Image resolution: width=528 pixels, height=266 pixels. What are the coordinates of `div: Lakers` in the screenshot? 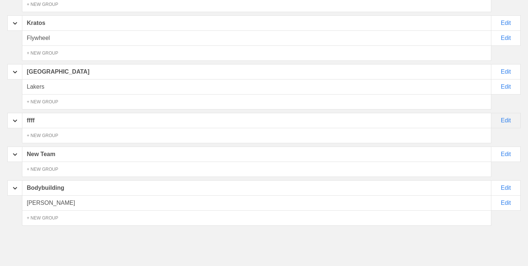 It's located at (257, 87).